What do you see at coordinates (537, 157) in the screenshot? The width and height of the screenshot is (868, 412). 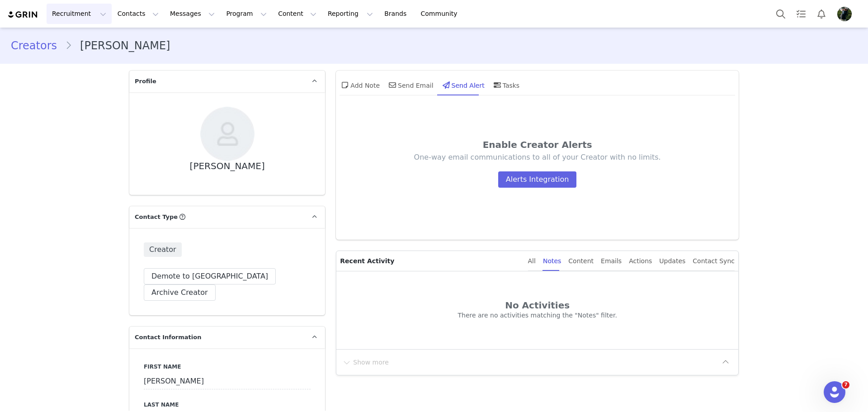 I see `p: One-way email communications to all of your Creator with no limits.` at bounding box center [537, 157].